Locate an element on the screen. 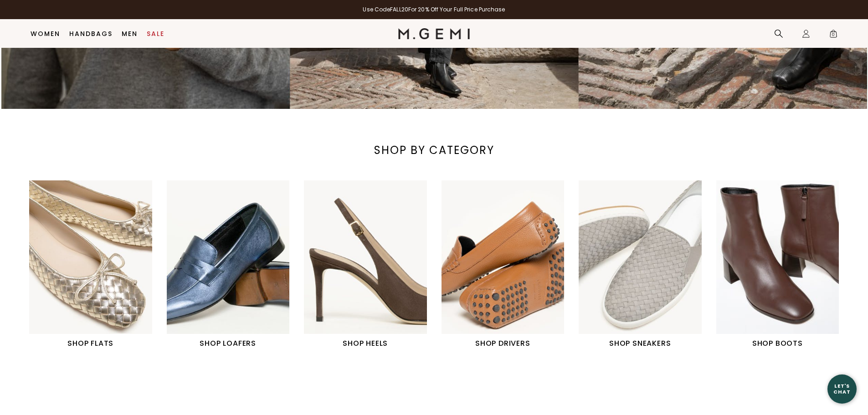 The image size is (868, 415). a: SHOP DRIVERS is located at coordinates (503, 265).